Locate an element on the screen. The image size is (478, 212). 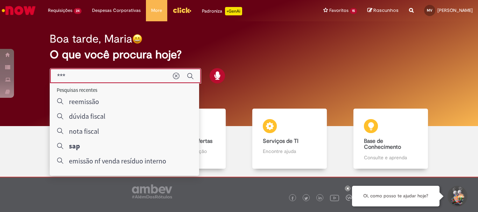
span: 15 is located at coordinates (353, 11).